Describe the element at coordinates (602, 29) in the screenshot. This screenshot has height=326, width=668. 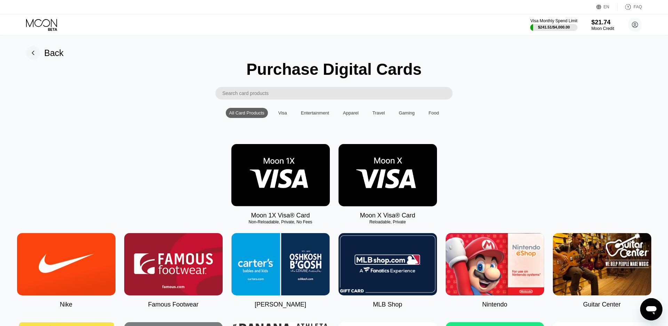
I see `div: Moon Credit` at that location.